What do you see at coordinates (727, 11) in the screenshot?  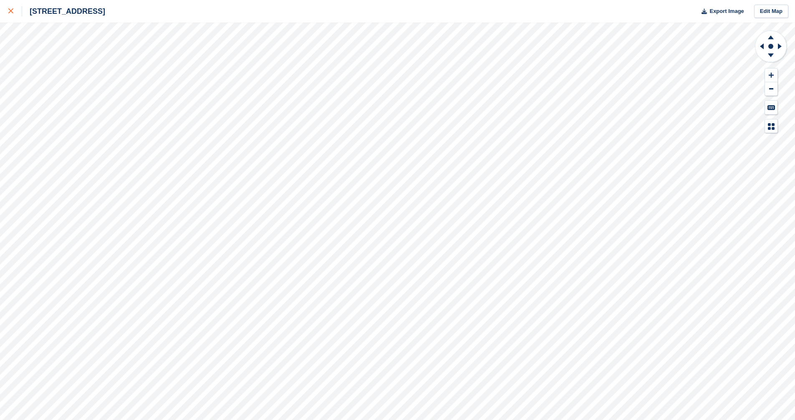 I see `span: Export Image` at bounding box center [727, 11].